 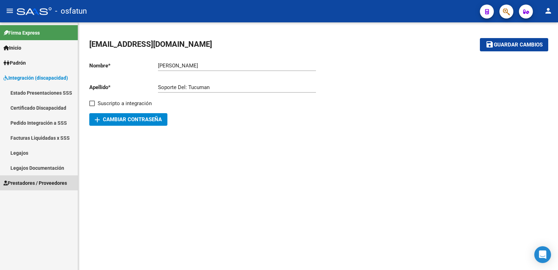 I want to click on mat-icon: add, so click(x=97, y=120).